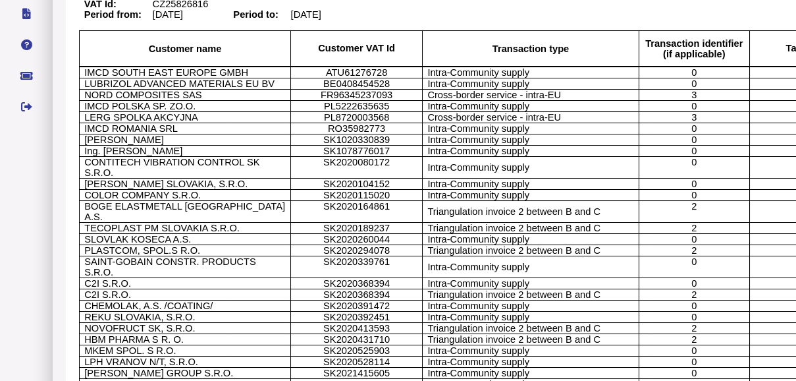 This screenshot has width=796, height=381. Describe the element at coordinates (531, 49) in the screenshot. I see `span: Transaction type` at that location.